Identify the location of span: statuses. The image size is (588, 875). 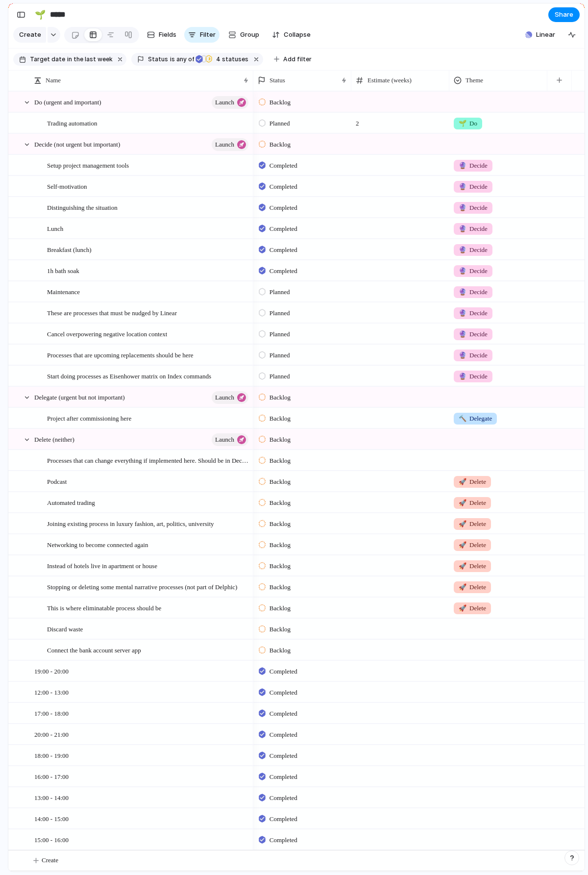
(231, 60).